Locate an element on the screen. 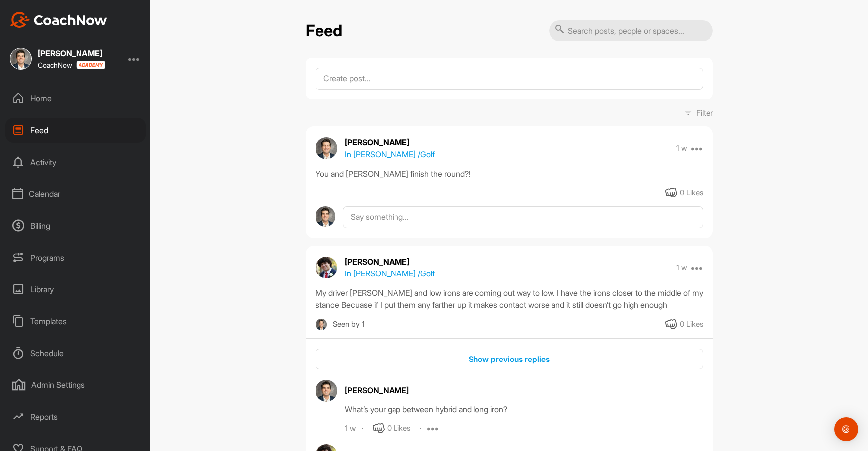 This screenshot has height=451, width=868. img: CoachNow acadmey is located at coordinates (91, 65).